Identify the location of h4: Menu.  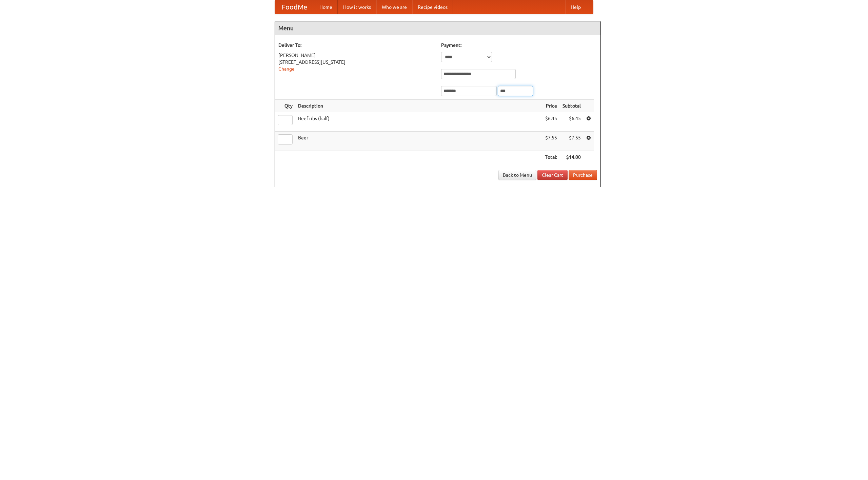
(438, 28).